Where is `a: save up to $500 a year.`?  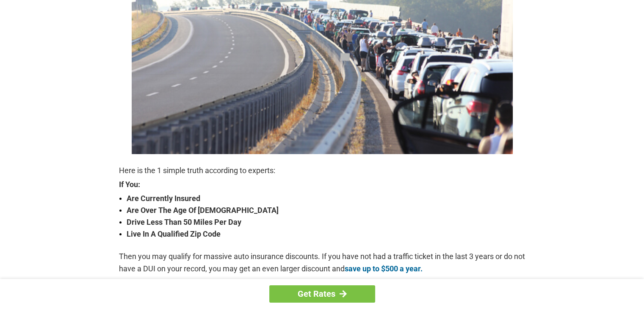 a: save up to $500 a year. is located at coordinates (383, 268).